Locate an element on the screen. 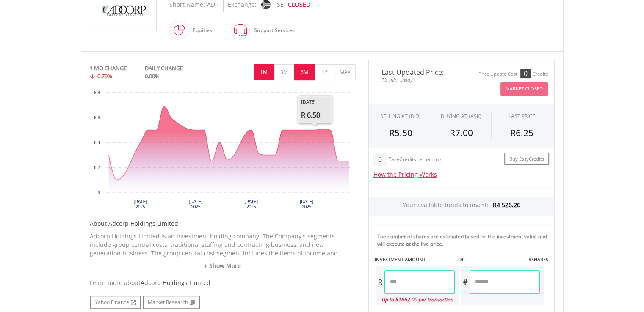 The height and width of the screenshot is (312, 644). div: Support Services is located at coordinates (272, 31).